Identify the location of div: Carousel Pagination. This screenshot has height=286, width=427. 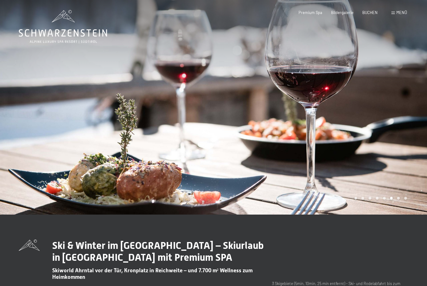
(379, 198).